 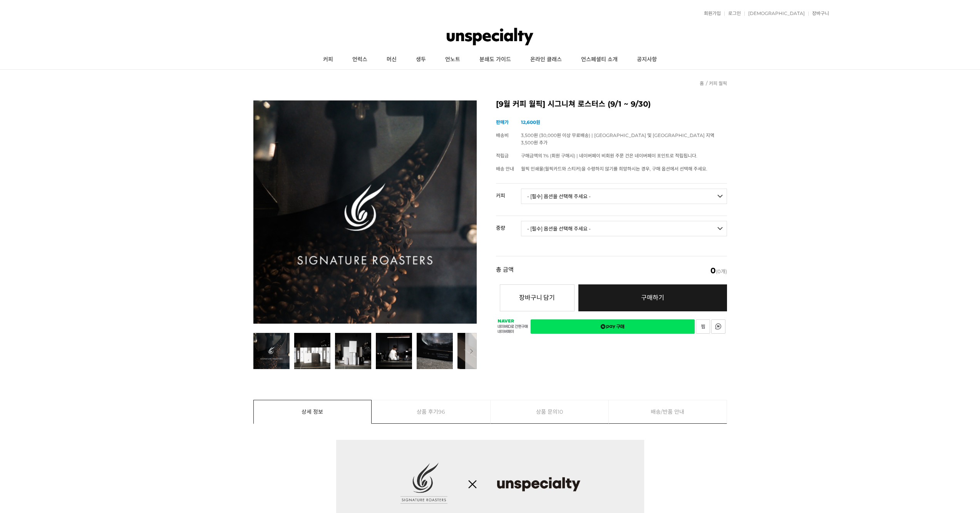 I want to click on a: 분쇄도 가이드, so click(x=495, y=60).